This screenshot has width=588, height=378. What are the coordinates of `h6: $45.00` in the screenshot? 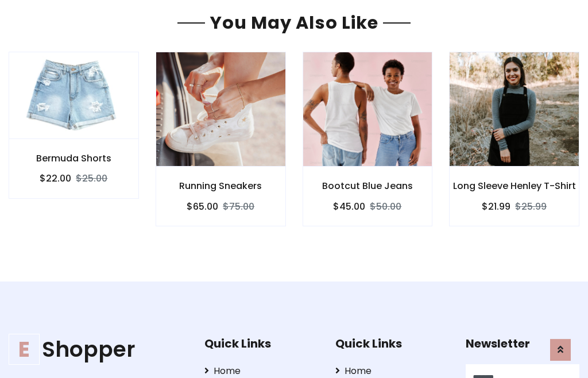 It's located at (349, 206).